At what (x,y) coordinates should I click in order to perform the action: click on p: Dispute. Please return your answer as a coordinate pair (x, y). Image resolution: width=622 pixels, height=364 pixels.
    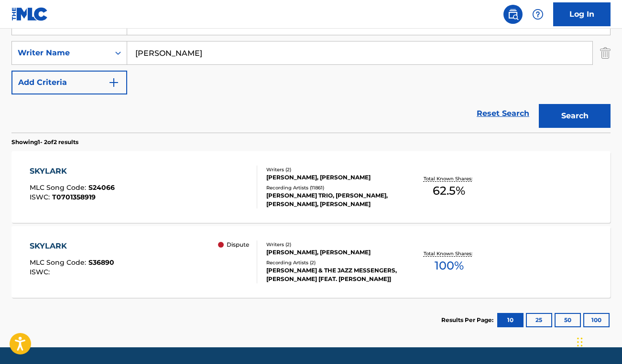
    Looking at the image, I should click on (238, 245).